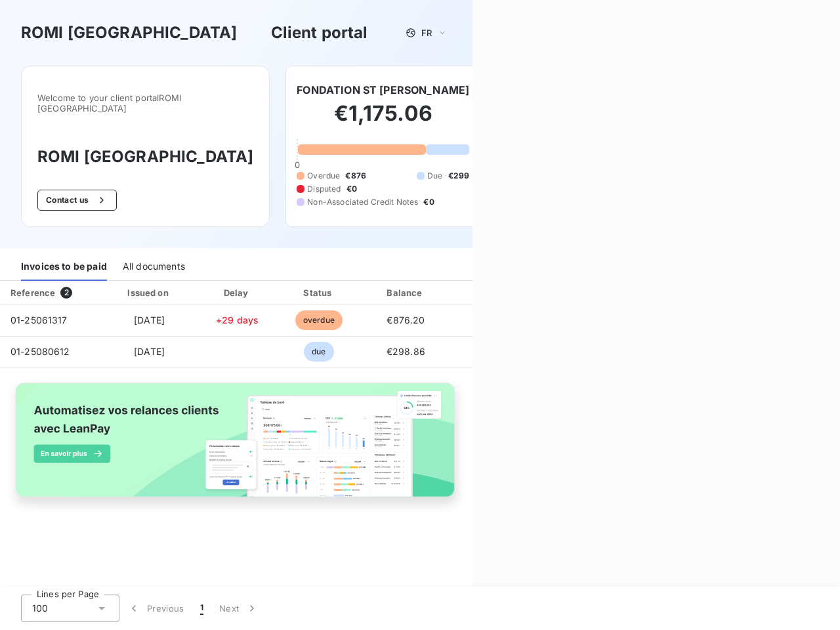 Image resolution: width=840 pixels, height=630 pixels. Describe the element at coordinates (149, 292) in the screenshot. I see `div: Issued on` at that location.